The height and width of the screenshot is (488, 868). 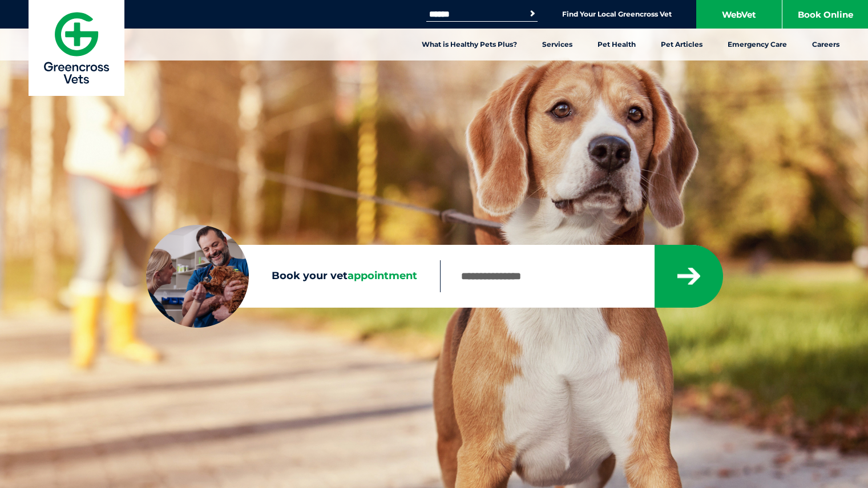 I want to click on a: Emergency Care, so click(x=758, y=44).